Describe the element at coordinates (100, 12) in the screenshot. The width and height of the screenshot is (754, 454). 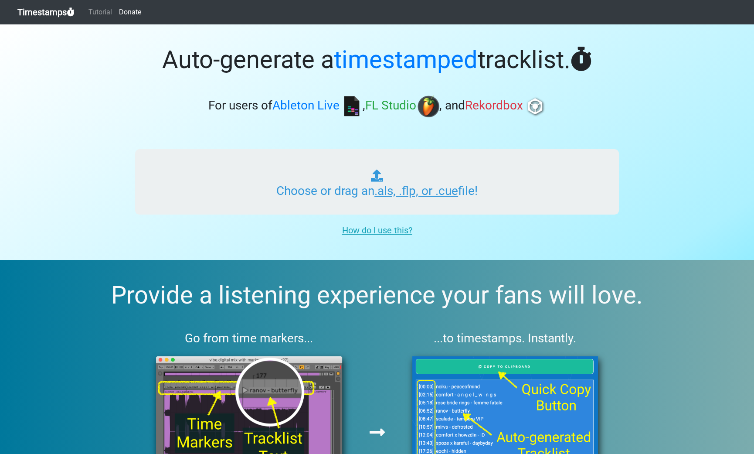
I see `a: Tutorial` at that location.